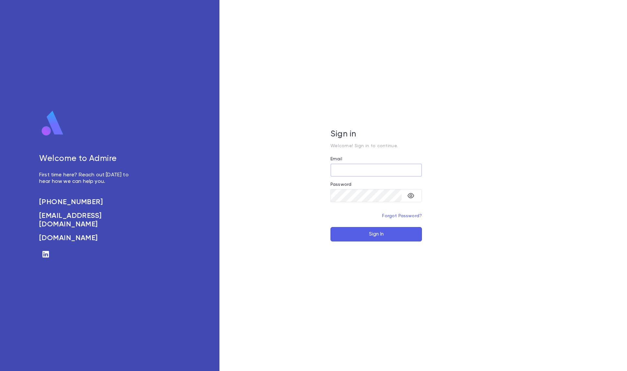 This screenshot has width=627, height=371. What do you see at coordinates (376, 134) in the screenshot?
I see `h5: Sign in` at bounding box center [376, 134].